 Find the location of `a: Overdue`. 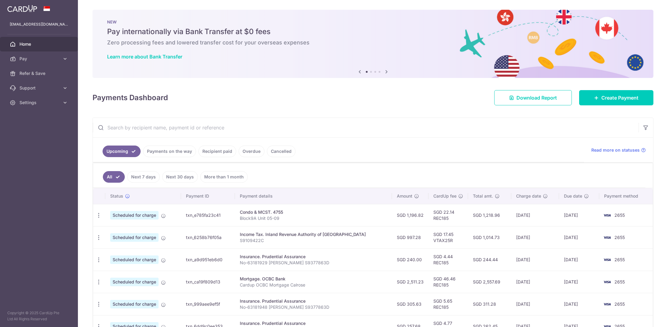

a: Overdue is located at coordinates (252, 151).